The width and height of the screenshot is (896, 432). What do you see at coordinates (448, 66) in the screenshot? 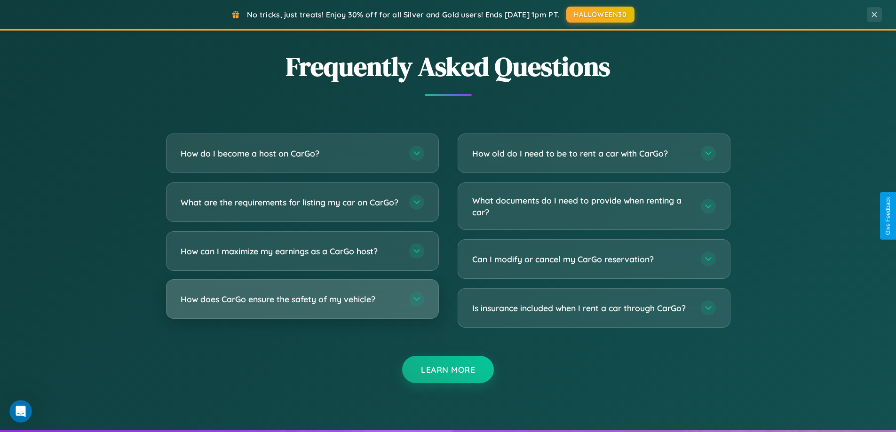
I see `h2: Frequently Asked Questions` at bounding box center [448, 66].